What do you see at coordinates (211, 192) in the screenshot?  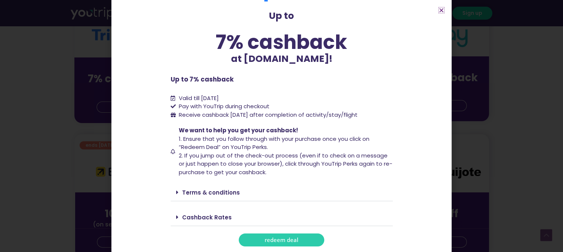 I see `a: Terms & conditions` at bounding box center [211, 192].